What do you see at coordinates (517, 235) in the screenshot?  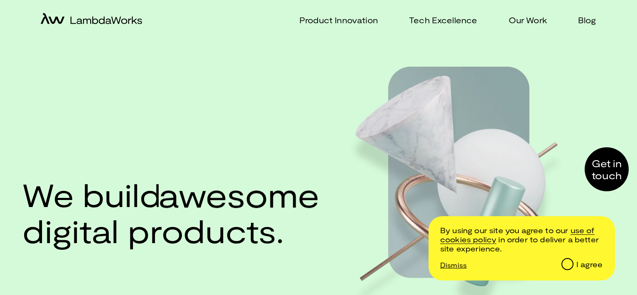 I see `a: /cookie-and-privacy-policy` at bounding box center [517, 235].